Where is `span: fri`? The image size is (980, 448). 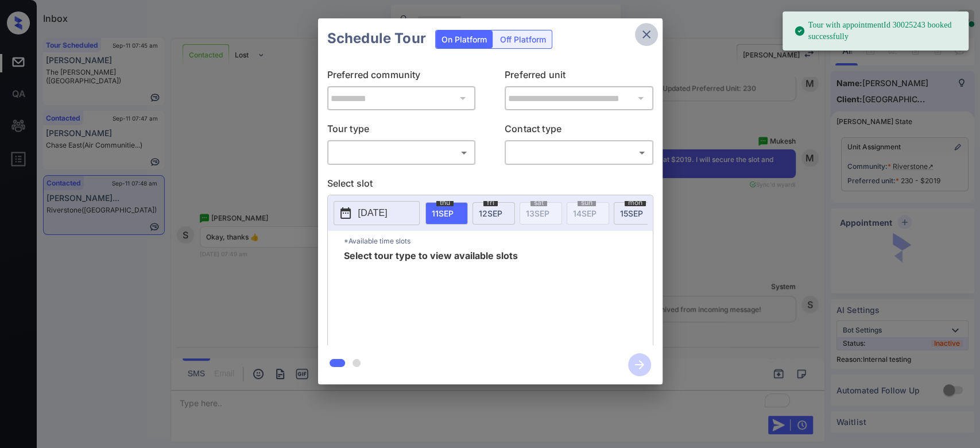
span: fri is located at coordinates (490, 202).